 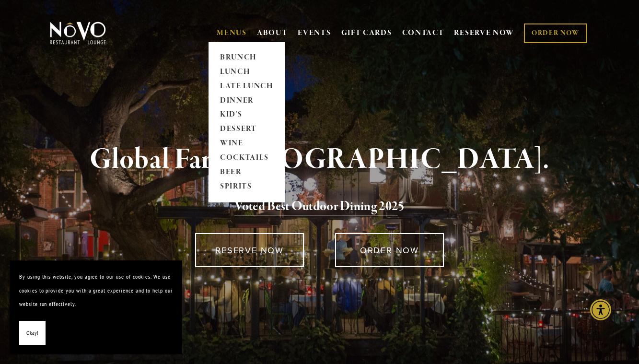 What do you see at coordinates (32, 333) in the screenshot?
I see `span: Okay!` at bounding box center [32, 333].